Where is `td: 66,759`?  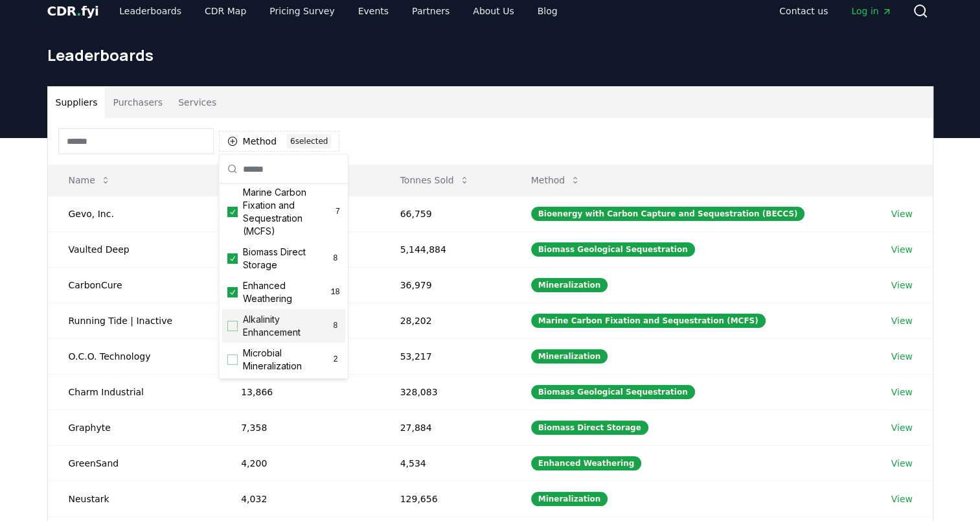
td: 66,759 is located at coordinates (445, 213).